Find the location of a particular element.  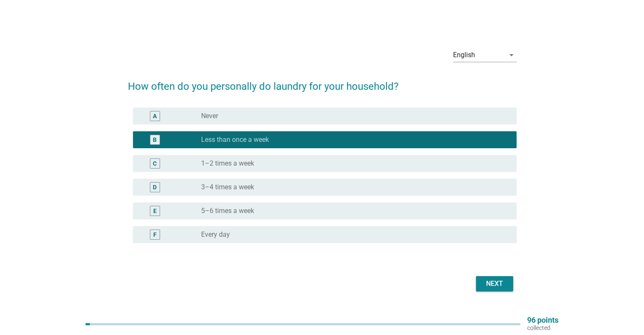

label: Never is located at coordinates (210, 116).